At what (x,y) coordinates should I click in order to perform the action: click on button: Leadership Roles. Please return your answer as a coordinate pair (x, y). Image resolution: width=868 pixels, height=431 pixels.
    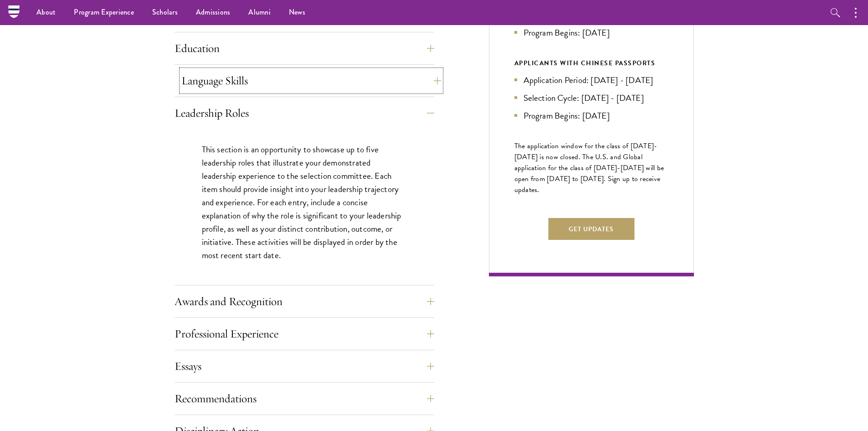
    Looking at the image, I should click on (305, 113).